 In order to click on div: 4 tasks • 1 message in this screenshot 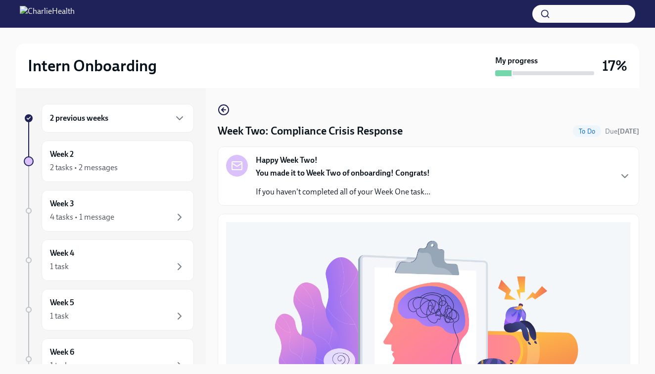, I will do `click(82, 217)`.